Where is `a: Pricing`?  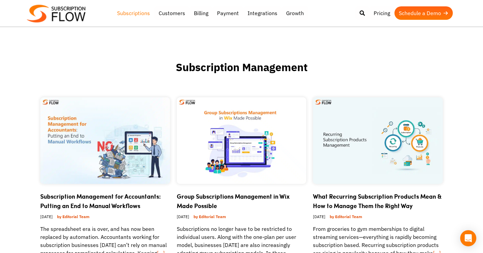 a: Pricing is located at coordinates (382, 13).